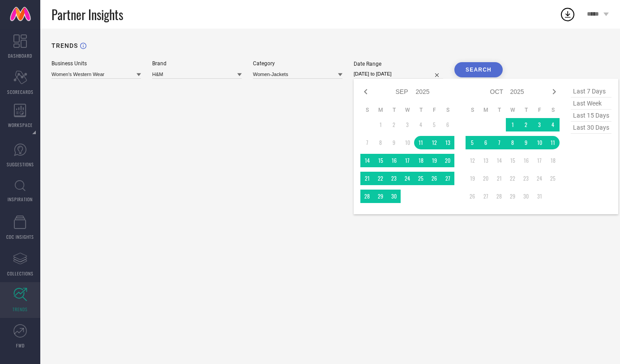 The image size is (620, 364). What do you see at coordinates (421, 161) in the screenshot?
I see `td: Thu Sep 18 2025` at bounding box center [421, 161].